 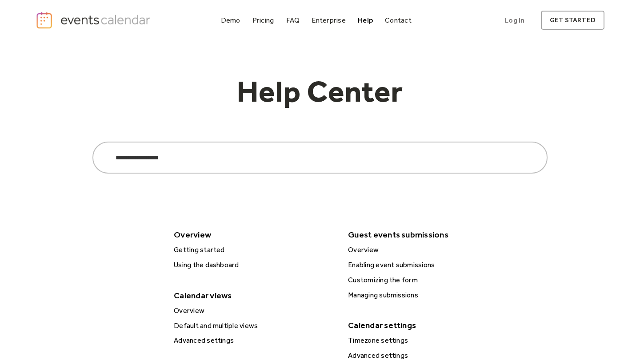 I want to click on div: Enabling event submissions, so click(x=429, y=265).